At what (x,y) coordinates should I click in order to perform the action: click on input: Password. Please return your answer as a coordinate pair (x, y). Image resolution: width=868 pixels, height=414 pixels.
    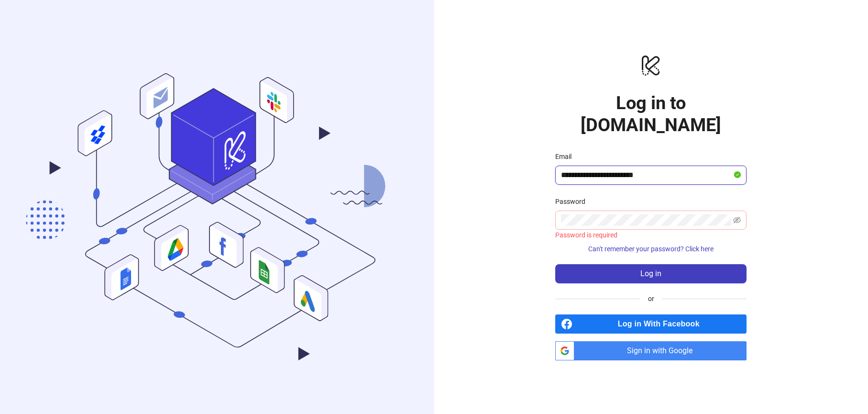
    Looking at the image, I should click on (647, 220).